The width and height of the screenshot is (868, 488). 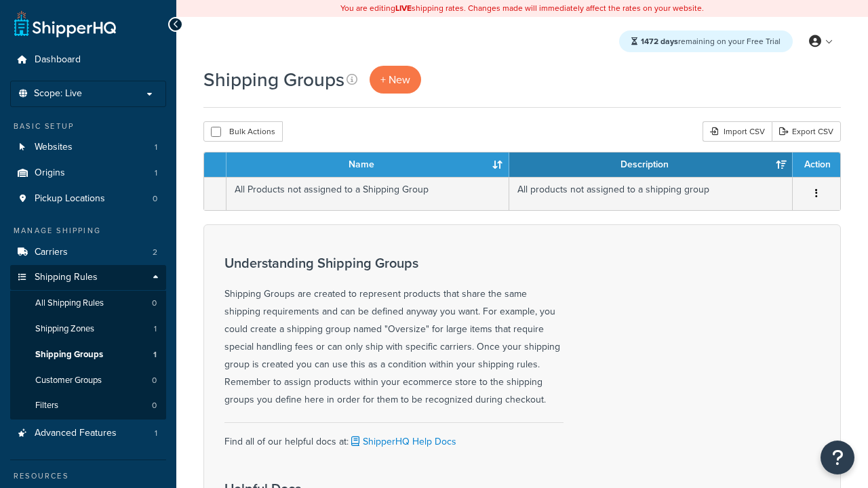 What do you see at coordinates (69, 303) in the screenshot?
I see `span: All Shipping Rules` at bounding box center [69, 303].